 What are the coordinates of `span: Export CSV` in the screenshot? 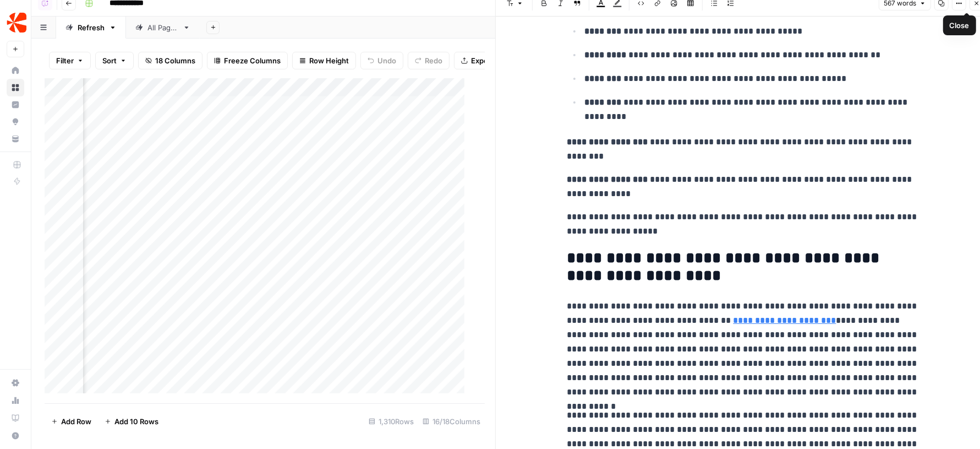 It's located at (490, 60).